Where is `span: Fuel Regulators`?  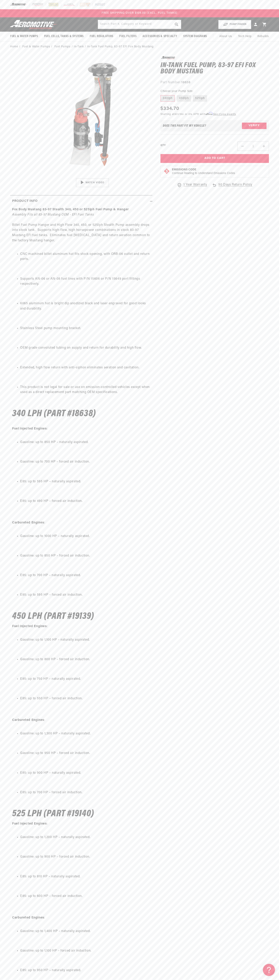 span: Fuel Regulators is located at coordinates (101, 36).